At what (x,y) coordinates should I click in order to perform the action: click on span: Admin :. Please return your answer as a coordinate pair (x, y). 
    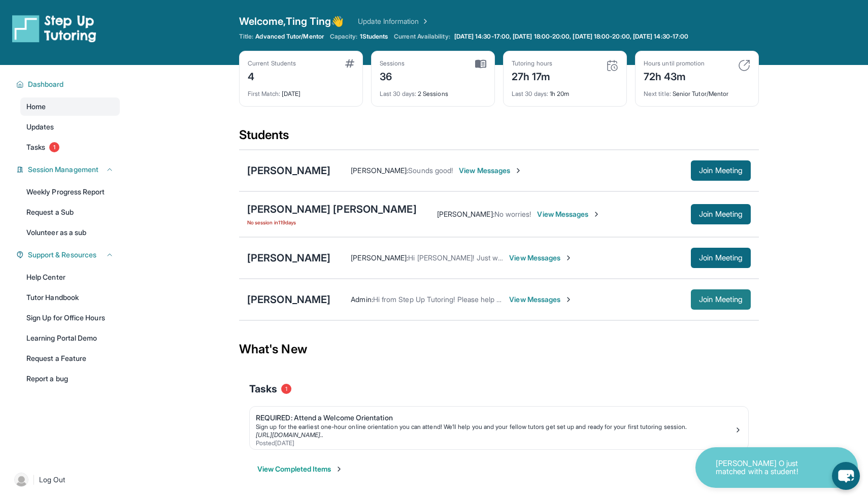
    Looking at the image, I should click on (361, 299).